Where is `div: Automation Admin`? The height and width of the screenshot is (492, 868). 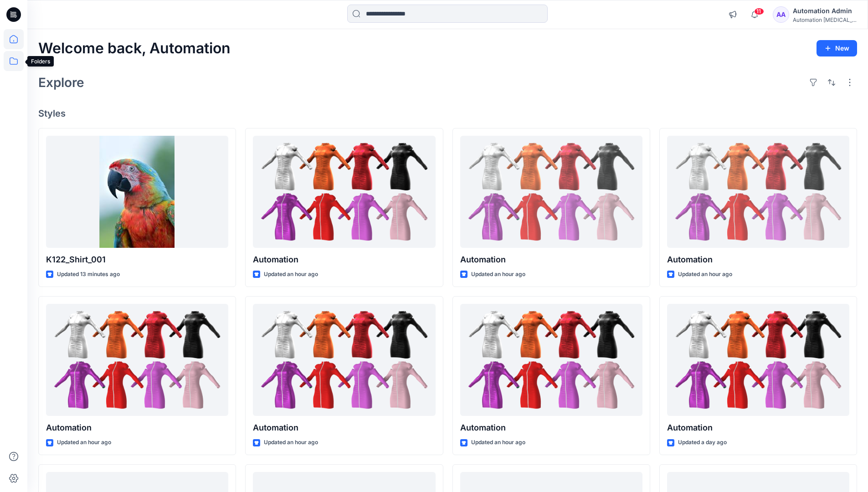 div: Automation Admin is located at coordinates (825, 11).